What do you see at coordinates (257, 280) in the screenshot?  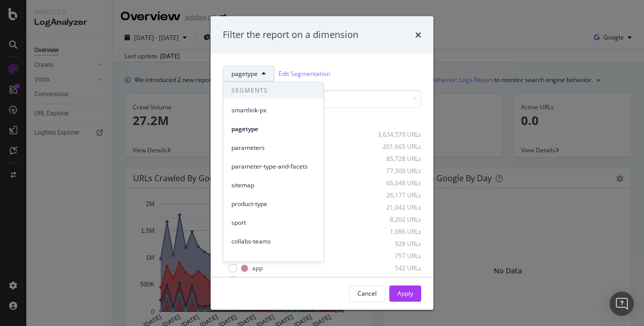 I see `div: CLP` at bounding box center [257, 280].